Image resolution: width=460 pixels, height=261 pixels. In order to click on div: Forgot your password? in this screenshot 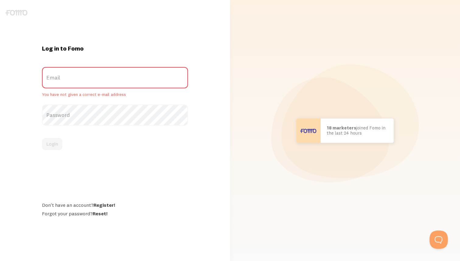, I will do `click(115, 213)`.